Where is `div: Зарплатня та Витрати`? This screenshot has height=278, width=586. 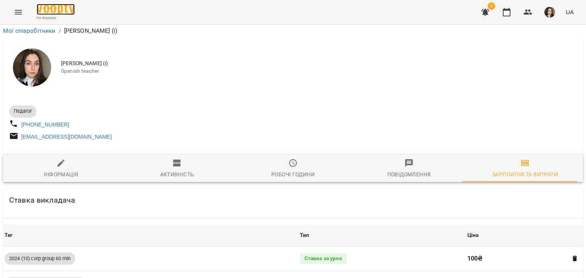
div: Зарплатня та Витрати is located at coordinates (525, 175).